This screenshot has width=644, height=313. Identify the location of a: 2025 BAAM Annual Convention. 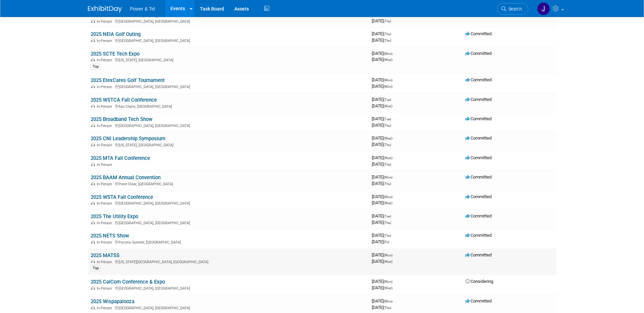
(126, 178).